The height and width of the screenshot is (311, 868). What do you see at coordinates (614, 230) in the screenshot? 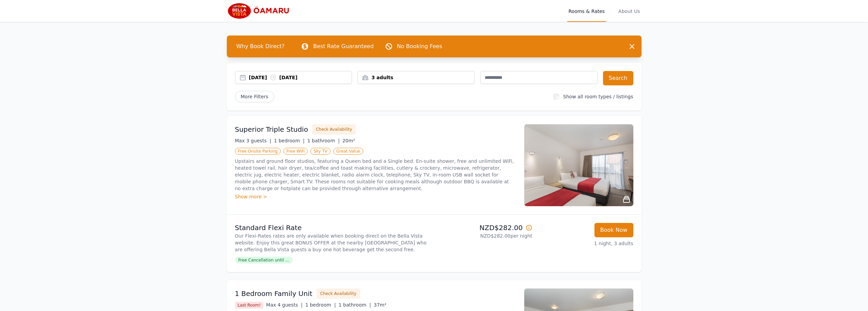
I see `button: Book Now` at bounding box center [614, 230].